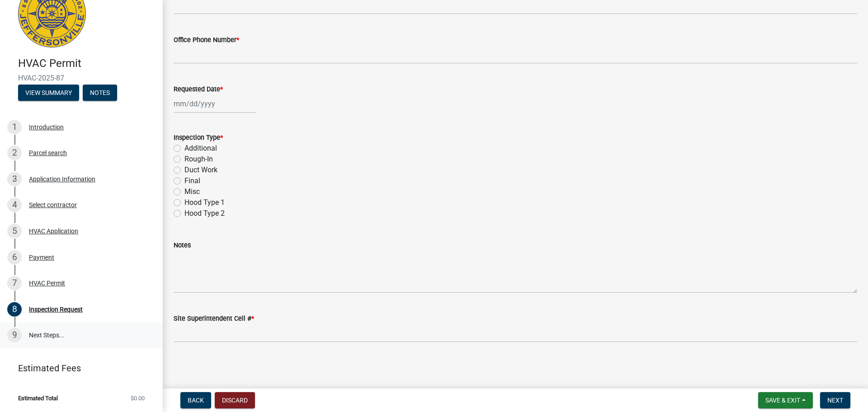 The height and width of the screenshot is (412, 868). I want to click on div: 5, so click(15, 231).